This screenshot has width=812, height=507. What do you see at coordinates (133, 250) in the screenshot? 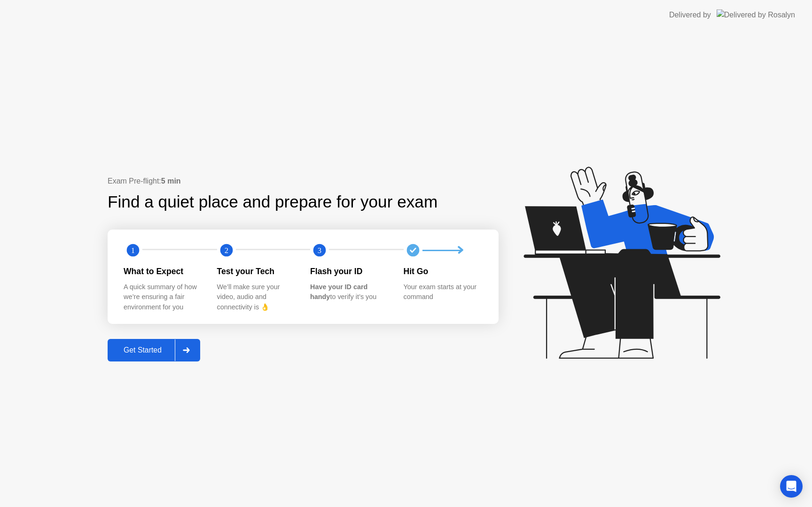
I see `text: 1` at bounding box center [133, 250].